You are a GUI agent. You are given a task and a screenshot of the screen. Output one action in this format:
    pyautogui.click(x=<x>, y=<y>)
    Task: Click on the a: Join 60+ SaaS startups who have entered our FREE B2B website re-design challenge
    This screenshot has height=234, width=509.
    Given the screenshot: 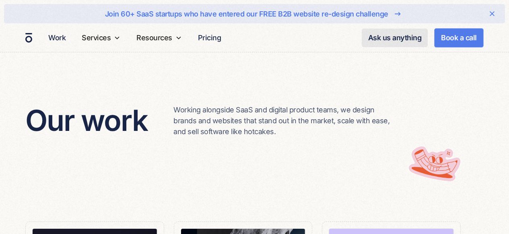 What is the action you would take?
    pyautogui.click(x=254, y=14)
    